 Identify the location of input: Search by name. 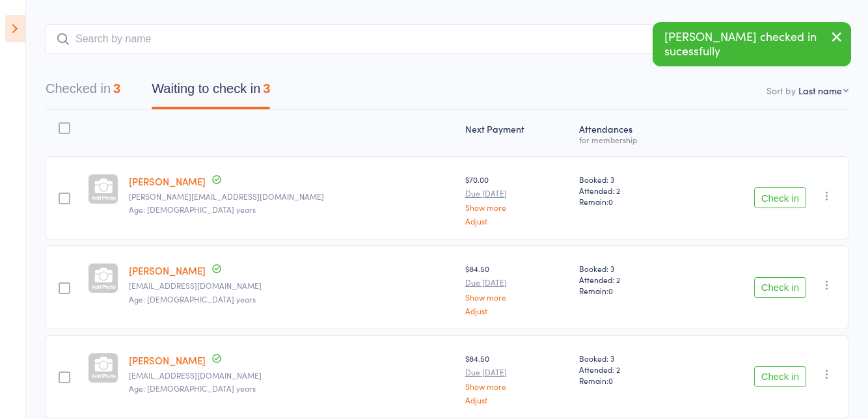
(382, 39).